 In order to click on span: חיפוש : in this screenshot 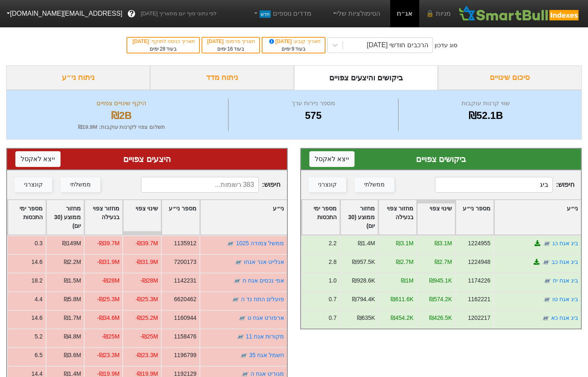, I will do `click(505, 185)`.